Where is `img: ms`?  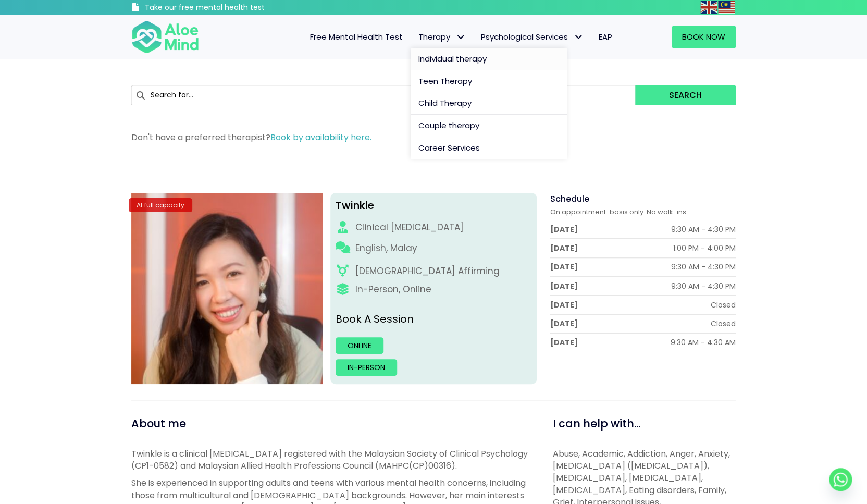
img: ms is located at coordinates (726, 7).